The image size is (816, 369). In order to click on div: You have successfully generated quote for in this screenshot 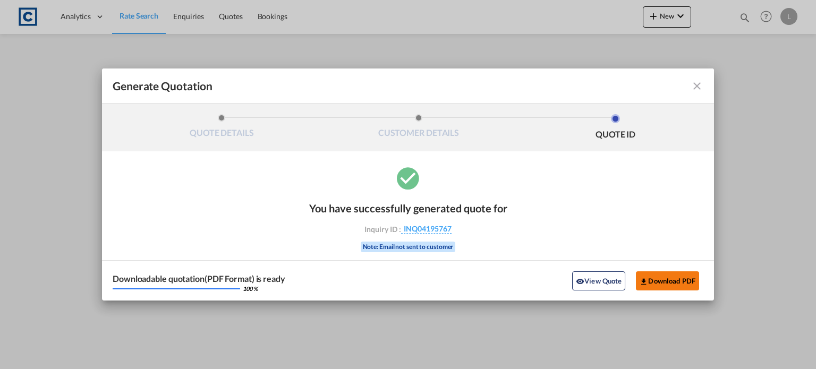, I will do `click(408, 208)`.